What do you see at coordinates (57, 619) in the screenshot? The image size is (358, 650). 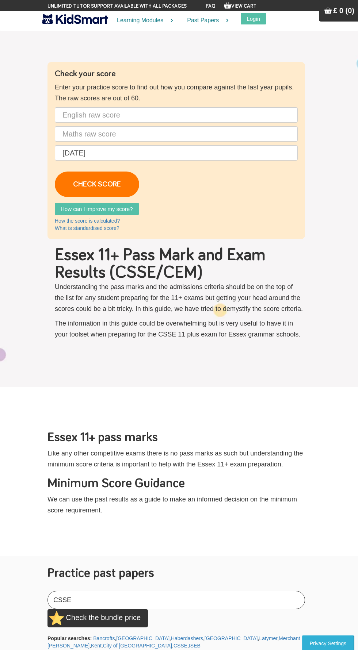 I see `img: star.svg` at bounding box center [57, 619].